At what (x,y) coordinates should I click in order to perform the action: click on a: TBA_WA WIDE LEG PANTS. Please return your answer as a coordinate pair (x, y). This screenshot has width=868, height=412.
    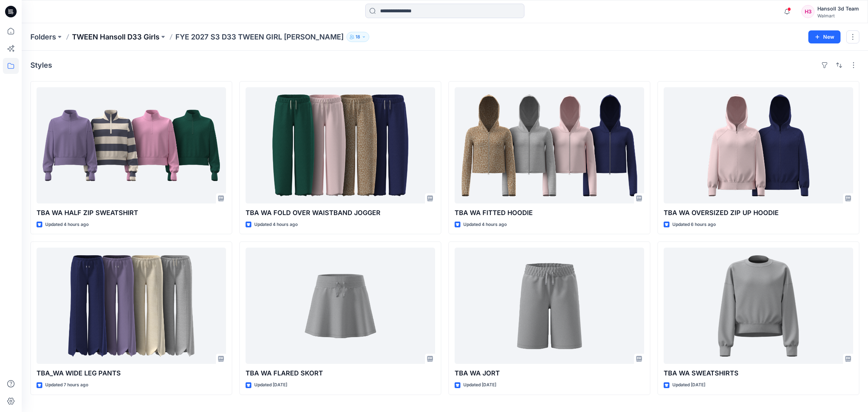
    Looking at the image, I should click on (131, 306).